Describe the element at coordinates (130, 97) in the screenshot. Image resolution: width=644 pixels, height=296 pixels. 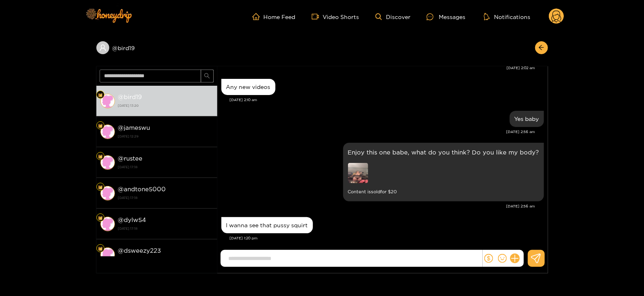
I see `strong: @ bird19` at that location.